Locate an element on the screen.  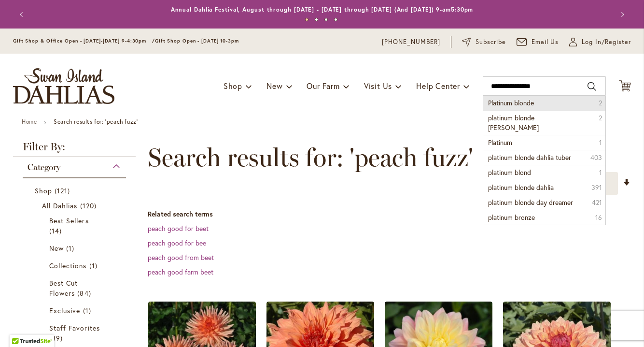
span: 16 is located at coordinates (599, 217).